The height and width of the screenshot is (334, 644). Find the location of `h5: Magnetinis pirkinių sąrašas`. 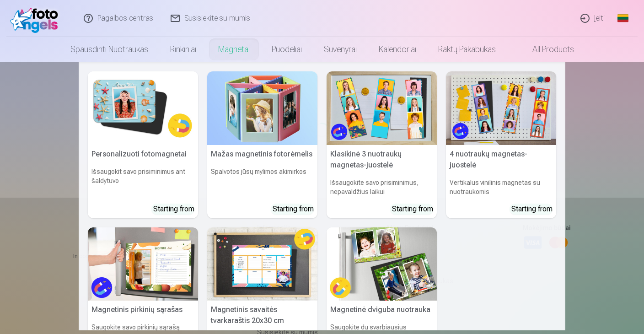

h5: Magnetinis pirkinių sąrašas is located at coordinates (143, 309).